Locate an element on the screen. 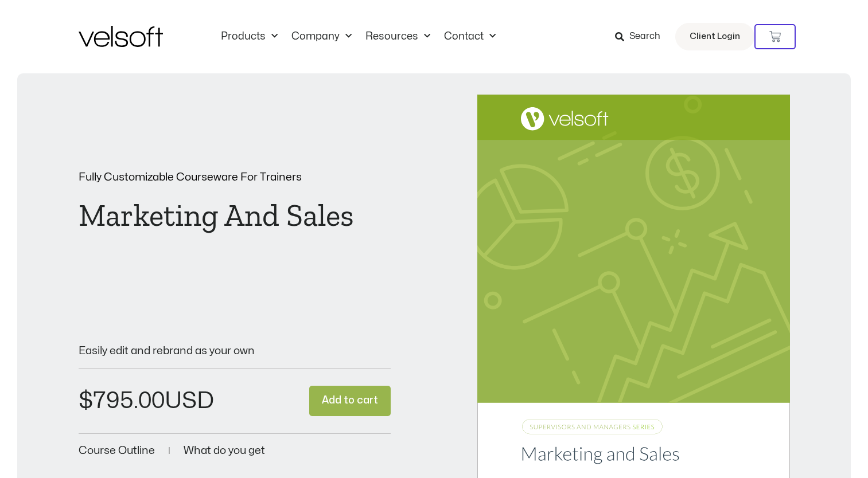 Image resolution: width=868 pixels, height=478 pixels. button: Add to cart is located at coordinates (349, 401).